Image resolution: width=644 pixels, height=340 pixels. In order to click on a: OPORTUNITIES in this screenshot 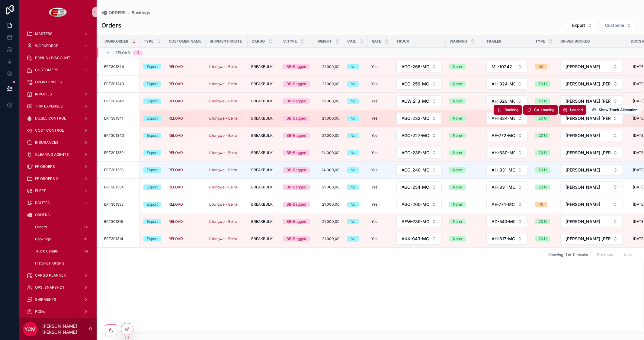, I will do `click(58, 82)`.